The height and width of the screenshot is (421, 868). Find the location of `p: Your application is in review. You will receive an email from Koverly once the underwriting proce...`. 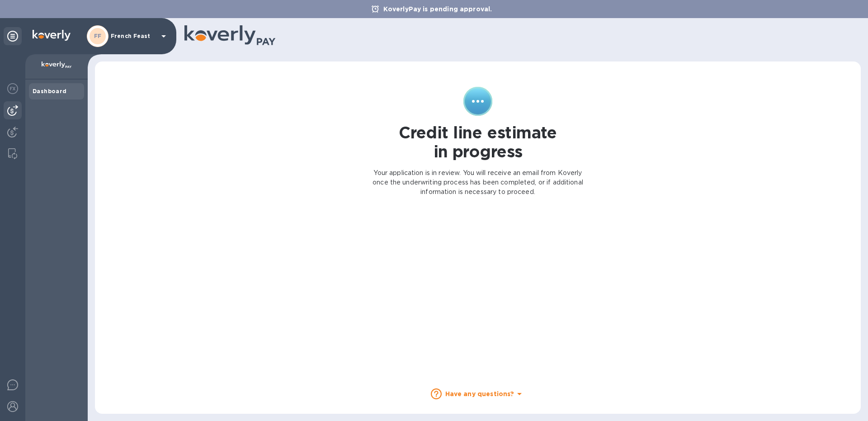

p: Your application is in review. You will receive an email from Koverly once the underwriting proce... is located at coordinates (478, 182).